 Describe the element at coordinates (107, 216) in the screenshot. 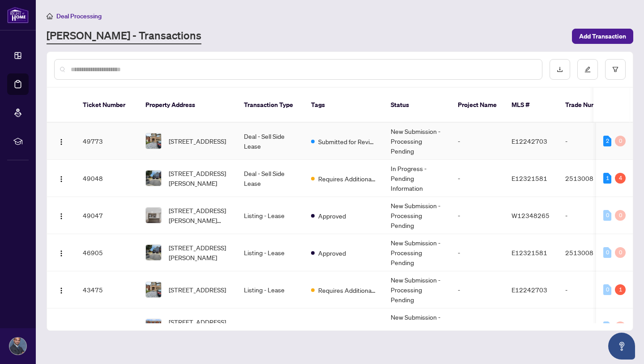

I see `td: 49047` at that location.